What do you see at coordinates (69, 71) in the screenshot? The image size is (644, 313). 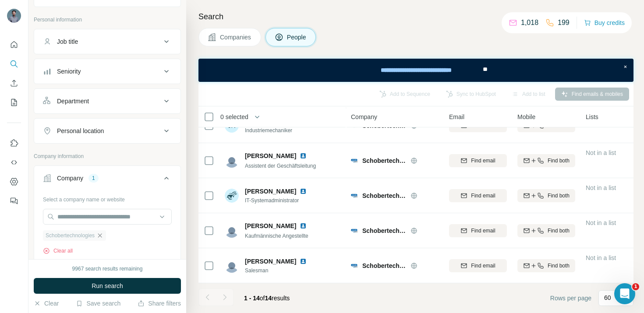 I see `div: Seniority` at bounding box center [69, 71].